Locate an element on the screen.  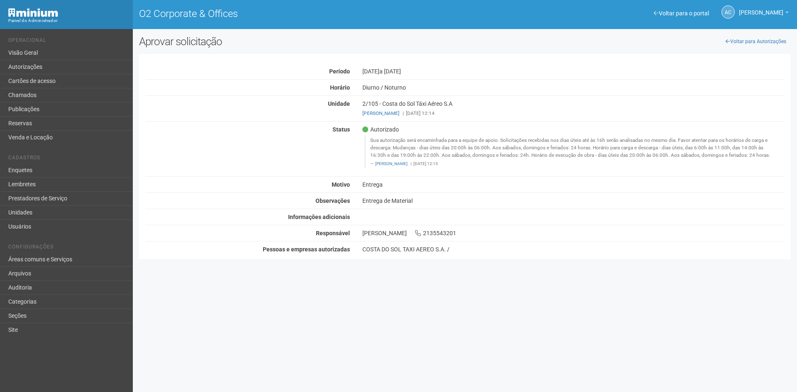
strong: Período is located at coordinates (340, 71).